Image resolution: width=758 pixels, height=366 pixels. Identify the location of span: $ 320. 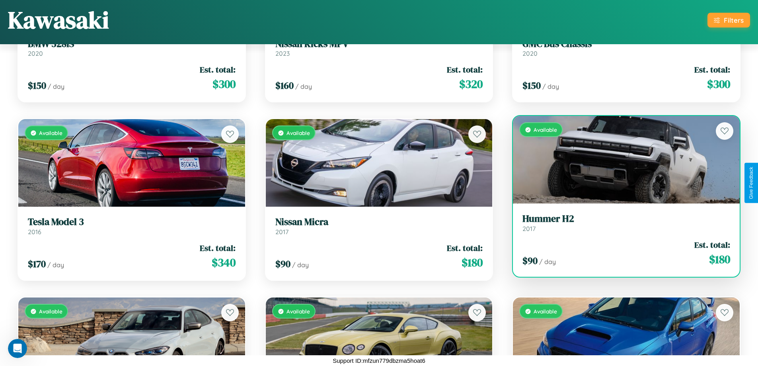
(471, 84).